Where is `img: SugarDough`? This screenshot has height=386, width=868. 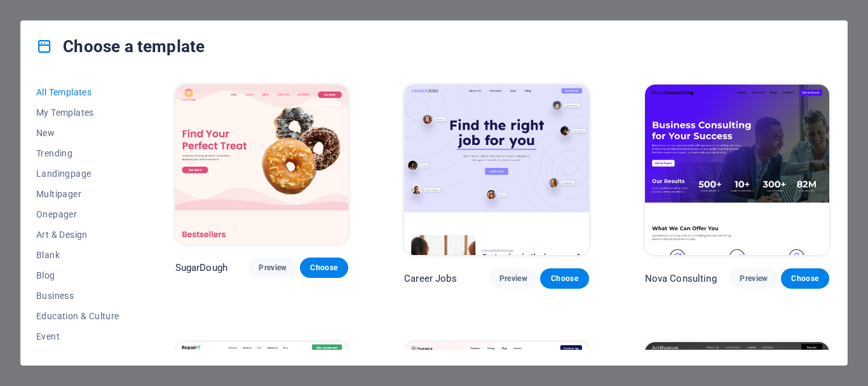 img: SugarDough is located at coordinates (262, 164).